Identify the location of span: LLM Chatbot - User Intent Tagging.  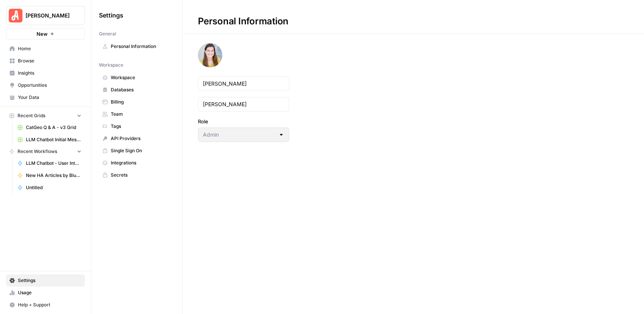
(54, 163).